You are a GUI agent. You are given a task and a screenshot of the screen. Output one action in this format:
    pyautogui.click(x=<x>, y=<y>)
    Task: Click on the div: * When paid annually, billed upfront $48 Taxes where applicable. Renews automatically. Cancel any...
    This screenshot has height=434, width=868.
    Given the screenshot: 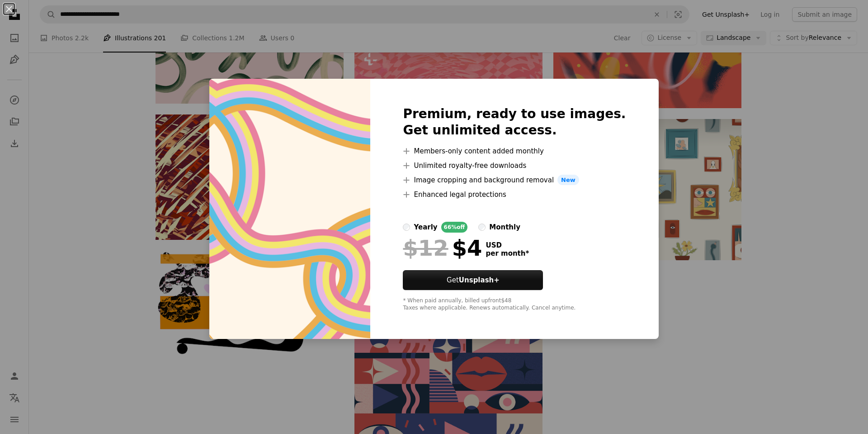 What is the action you would take?
    pyautogui.click(x=514, y=305)
    